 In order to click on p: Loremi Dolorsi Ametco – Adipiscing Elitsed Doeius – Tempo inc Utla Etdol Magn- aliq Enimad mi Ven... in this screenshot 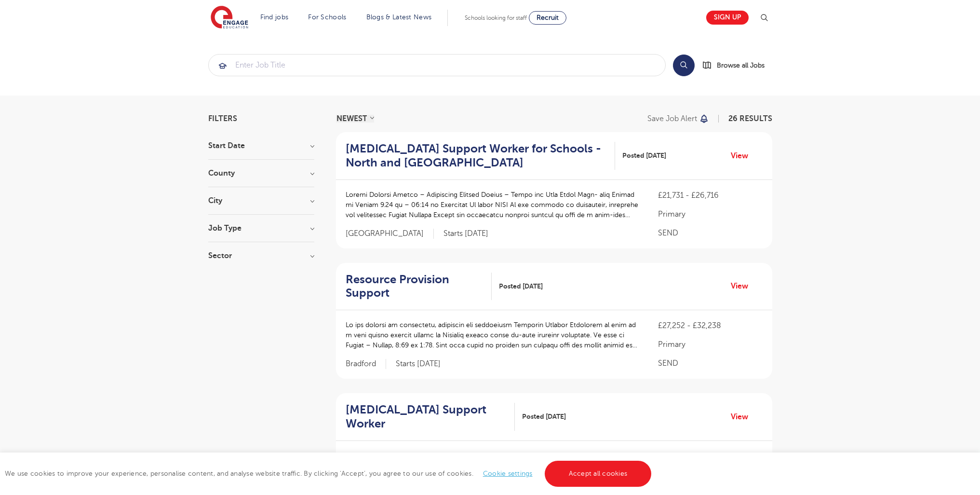, I will do `click(492, 205)`.